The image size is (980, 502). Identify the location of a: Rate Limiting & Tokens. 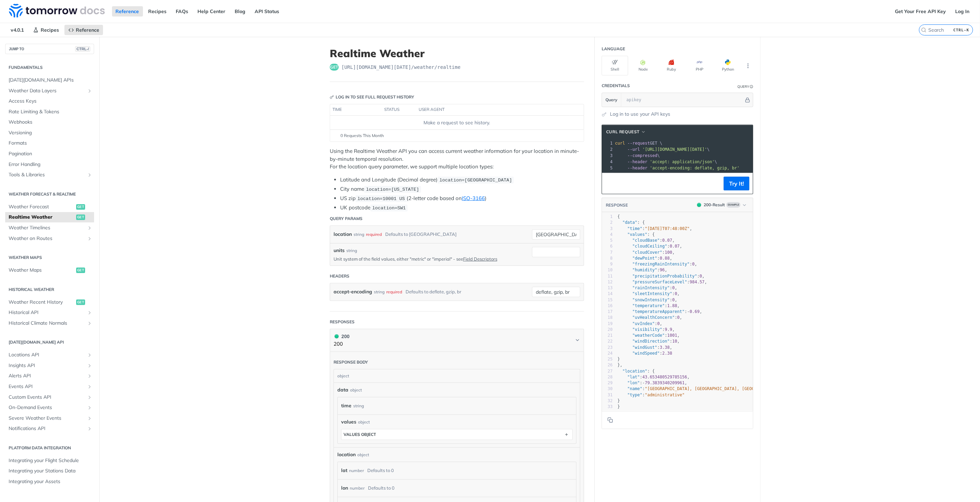
(49, 112).